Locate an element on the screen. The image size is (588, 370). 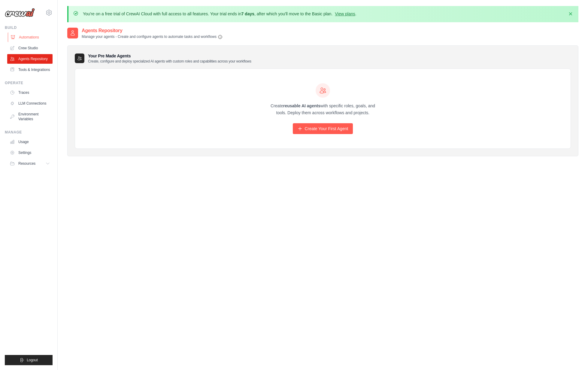
a: Automations is located at coordinates (30, 37).